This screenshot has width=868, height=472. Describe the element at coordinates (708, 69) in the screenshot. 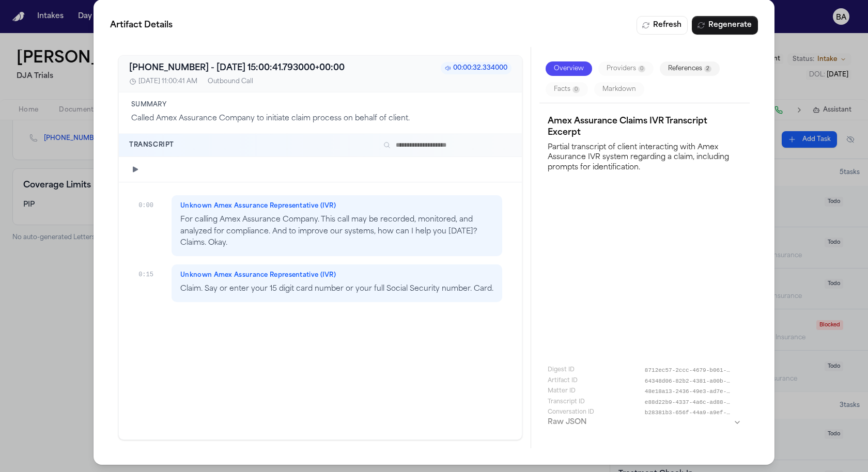

I see `span: 2` at that location.